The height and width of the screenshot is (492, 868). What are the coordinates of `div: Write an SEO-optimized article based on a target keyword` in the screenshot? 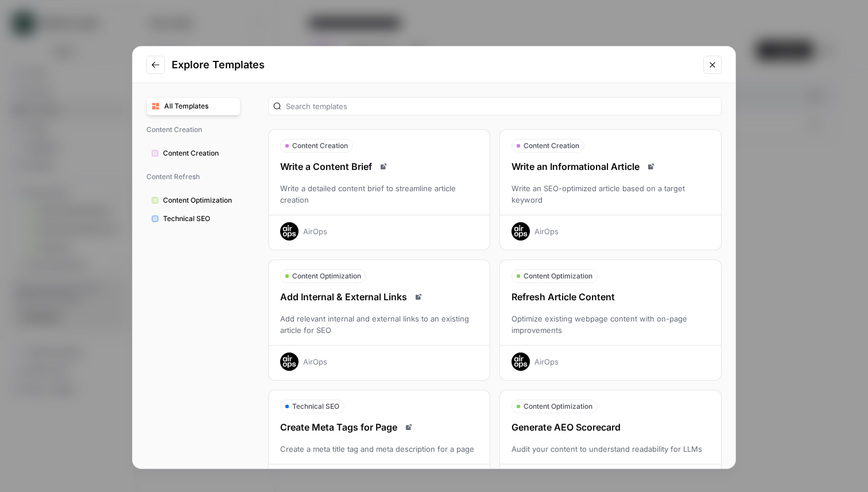 It's located at (610, 194).